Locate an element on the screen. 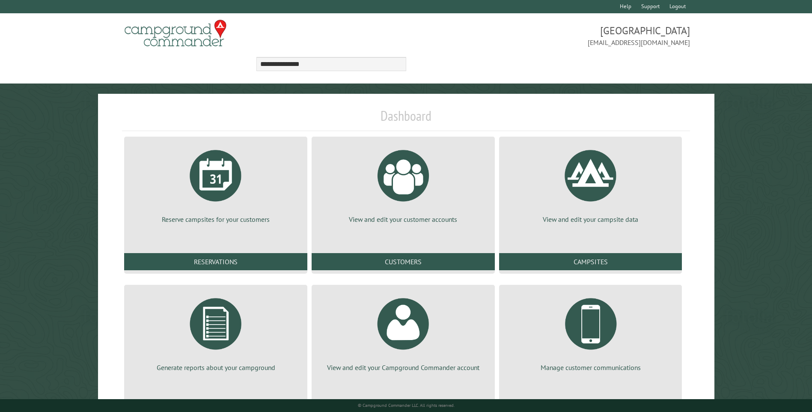 Image resolution: width=812 pixels, height=412 pixels. a: View and edit your customer accounts is located at coordinates (403, 184).